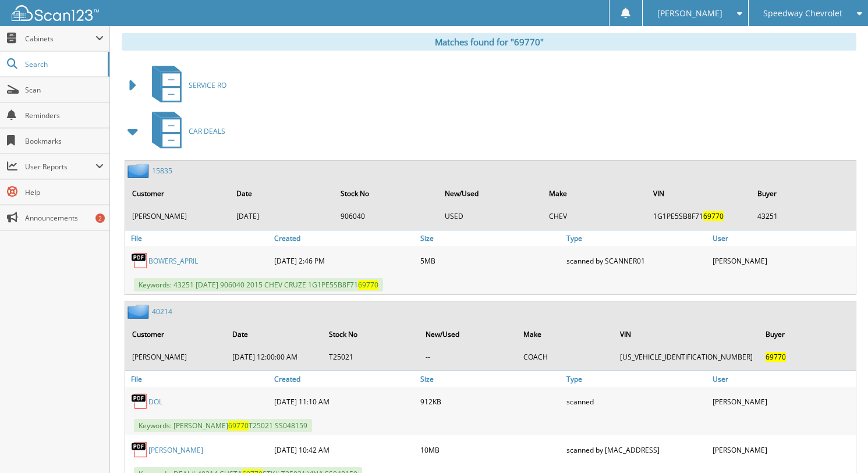 The height and width of the screenshot is (473, 868). Describe the element at coordinates (386, 216) in the screenshot. I see `td: 906040` at that location.